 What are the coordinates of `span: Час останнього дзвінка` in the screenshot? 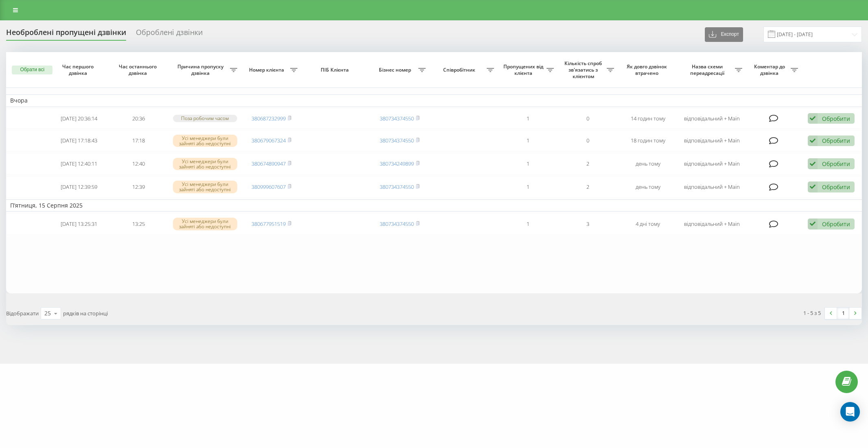 It's located at (139, 70).